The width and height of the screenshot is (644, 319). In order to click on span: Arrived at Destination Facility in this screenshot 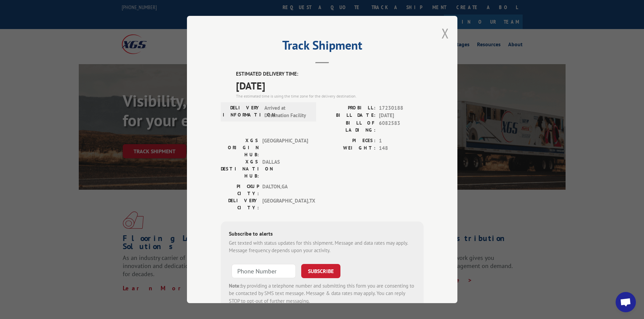, I will do `click(287, 112)`.